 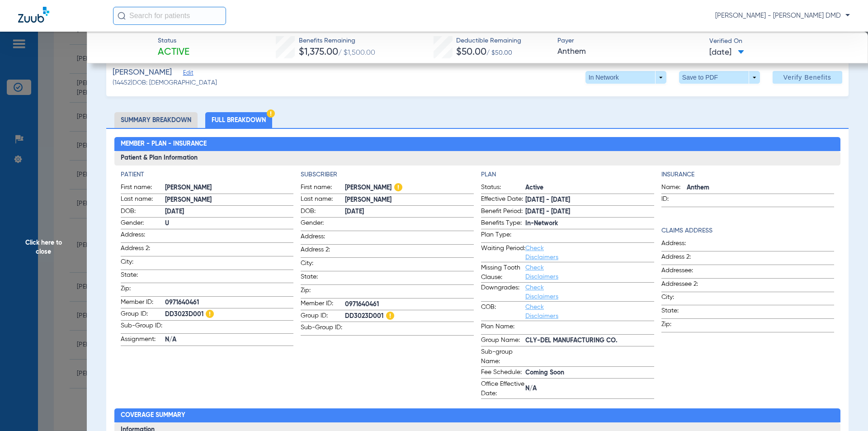 I want to click on span: Benefit Period:, so click(x=503, y=212).